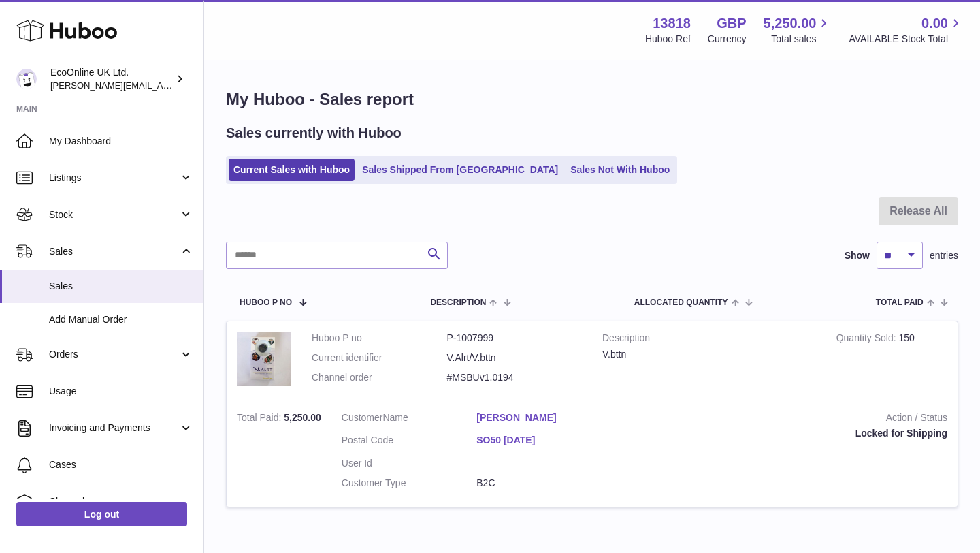  Describe the element at coordinates (592, 100) in the screenshot. I see `h1: My Huboo - Sales report` at that location.